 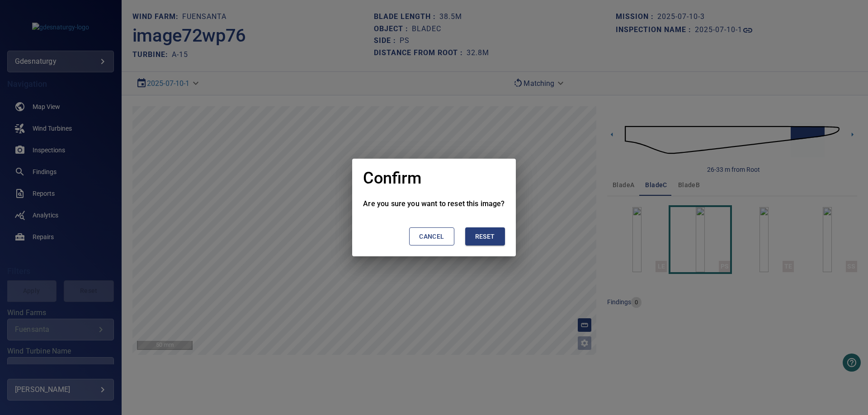 What do you see at coordinates (485, 236) in the screenshot?
I see `span: Reset` at bounding box center [485, 236].